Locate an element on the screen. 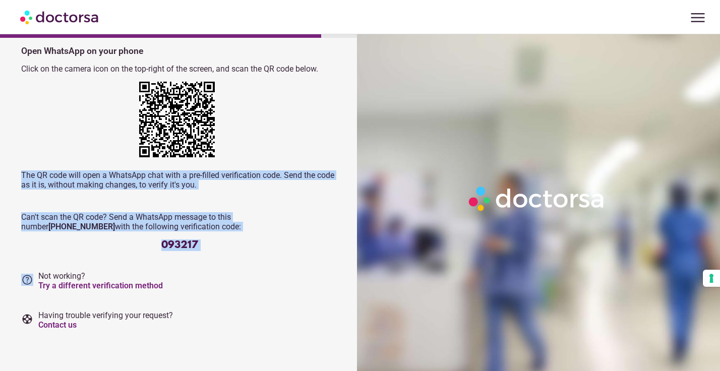  span: Having trouble verifying your request? is located at coordinates (105, 320).